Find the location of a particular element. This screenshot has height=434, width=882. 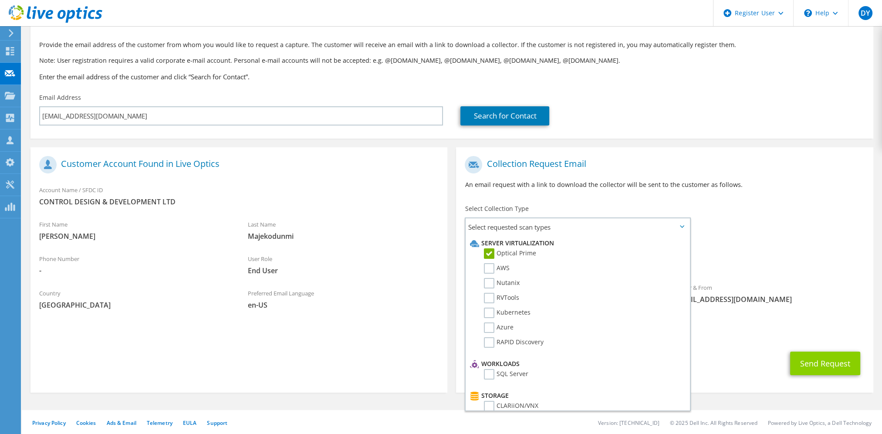

span: CONTROL DESIGN & DEVELOPMENT LTD is located at coordinates (239, 202).